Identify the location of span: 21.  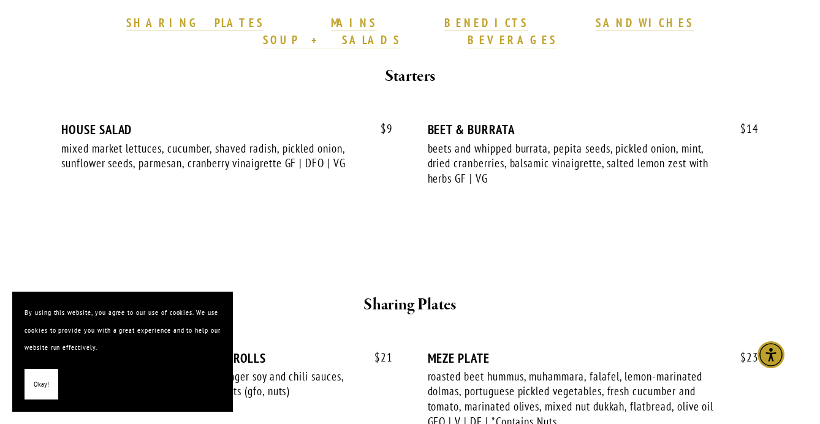
(377, 357).